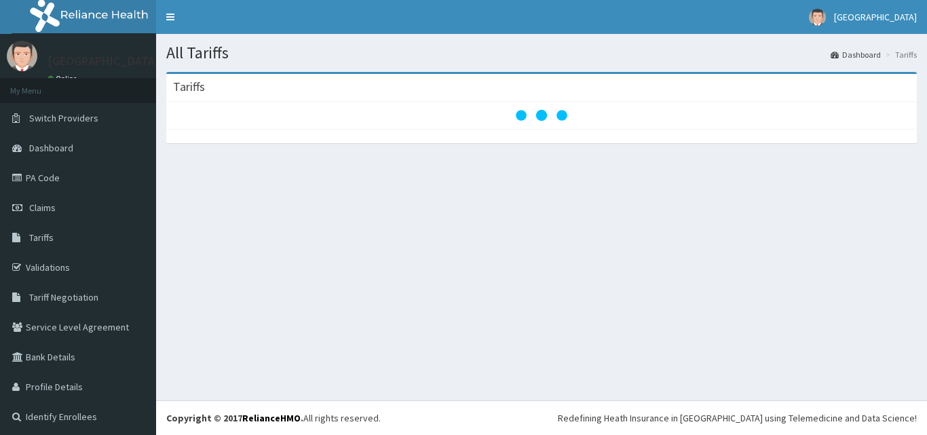 The image size is (927, 435). What do you see at coordinates (64, 297) in the screenshot?
I see `span: Tariff Negotiation` at bounding box center [64, 297].